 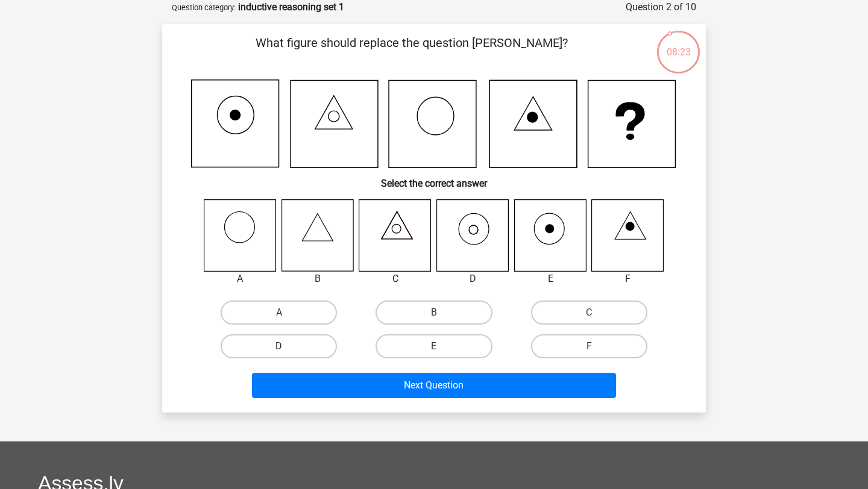 I want to click on h6: Select the correct answer, so click(x=434, y=178).